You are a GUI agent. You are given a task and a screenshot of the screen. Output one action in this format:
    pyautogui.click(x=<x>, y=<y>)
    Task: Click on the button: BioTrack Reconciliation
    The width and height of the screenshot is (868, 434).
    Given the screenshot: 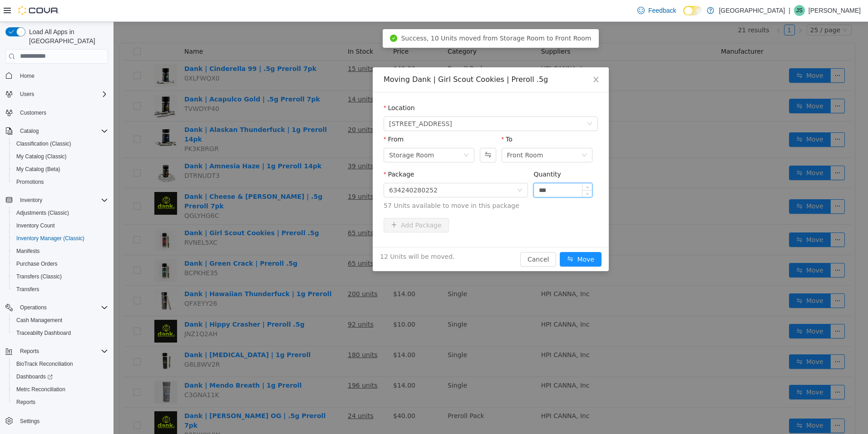 What is the action you would take?
    pyautogui.click(x=61, y=364)
    